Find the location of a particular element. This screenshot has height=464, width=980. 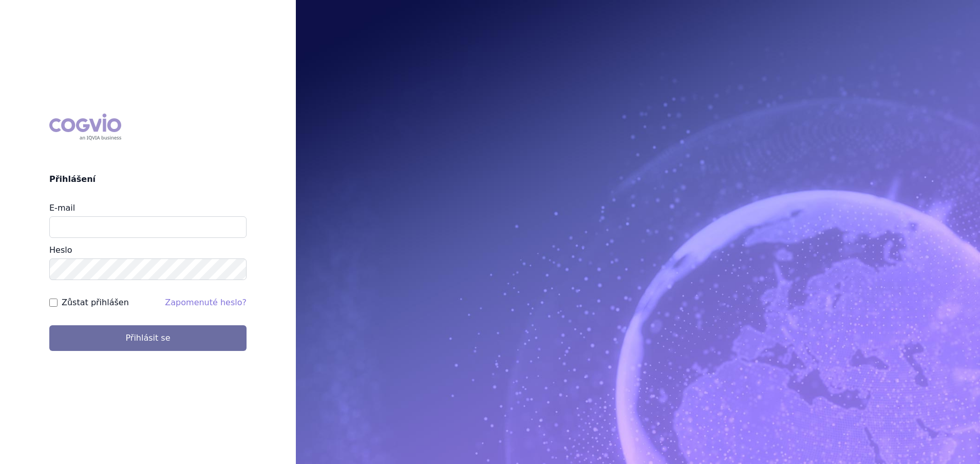

div: COGVIO is located at coordinates (85, 127).